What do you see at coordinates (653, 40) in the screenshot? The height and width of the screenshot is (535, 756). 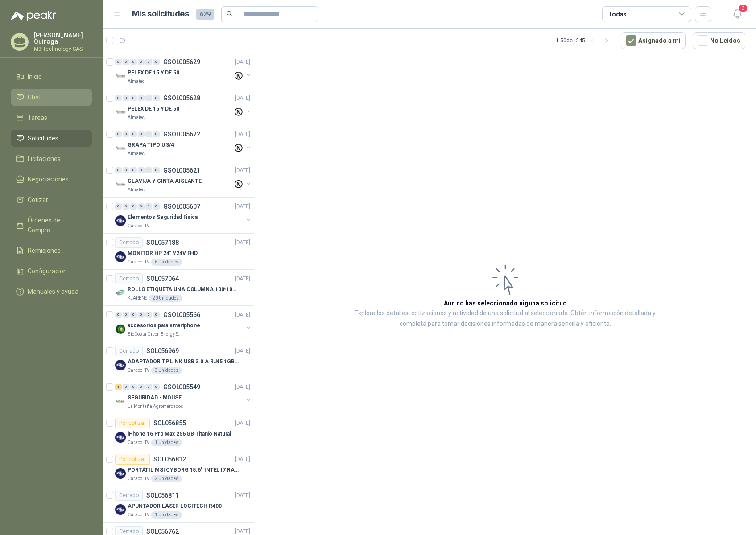 I see `button: Asignado a mi` at bounding box center [653, 40].